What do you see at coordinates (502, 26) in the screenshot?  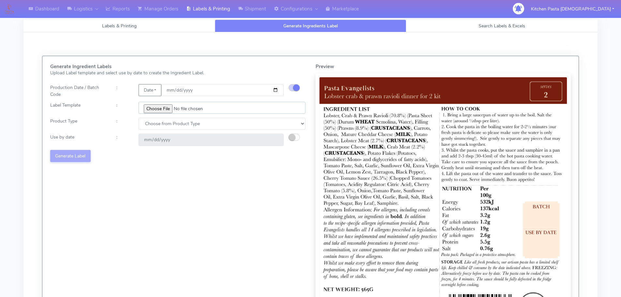 I see `span: Search Labels & Excels` at bounding box center [502, 26].